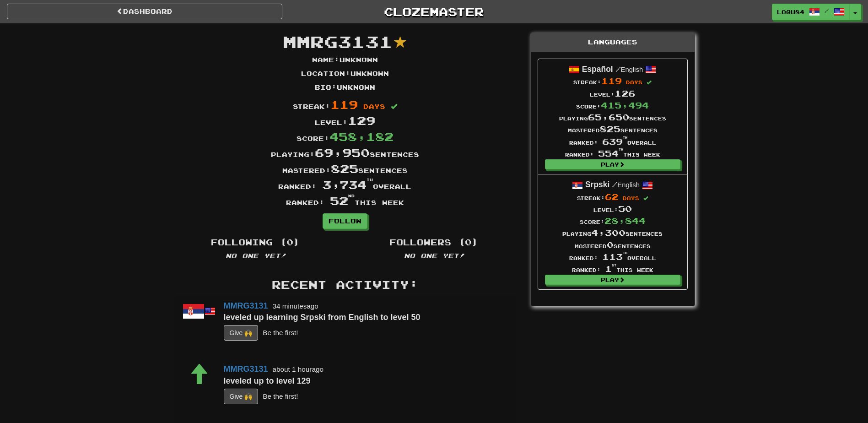  What do you see at coordinates (610, 269) in the screenshot?
I see `span: 1` at bounding box center [610, 269].